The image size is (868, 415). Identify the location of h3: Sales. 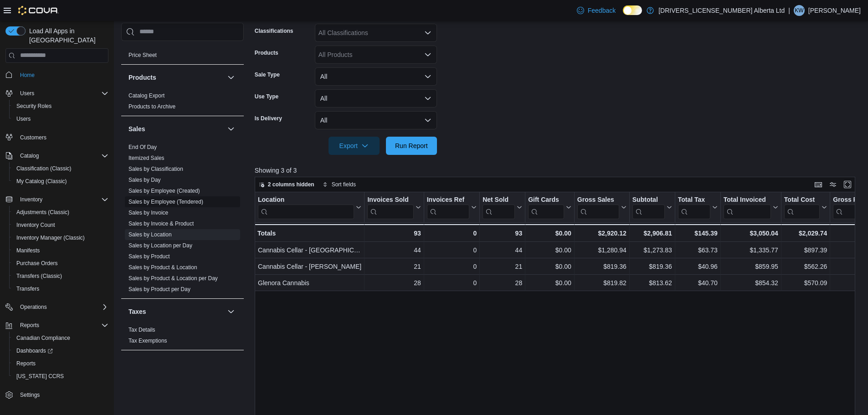
(137, 129).